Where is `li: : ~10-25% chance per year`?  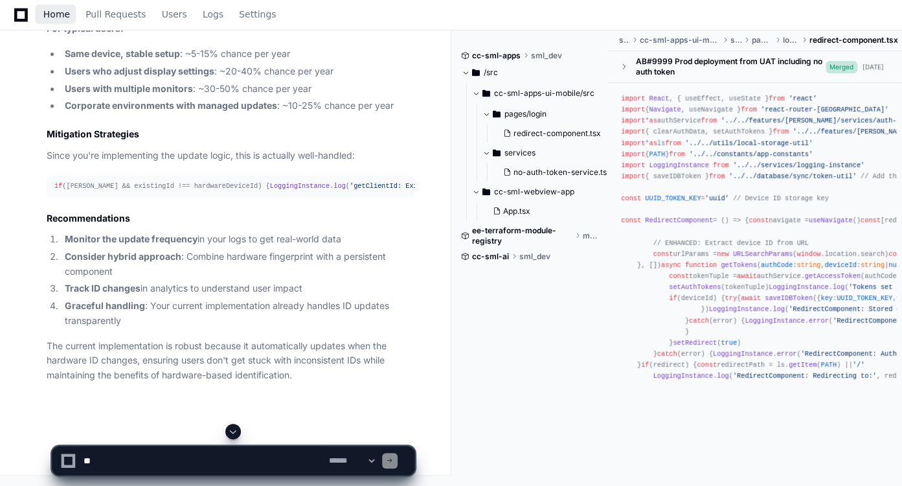 li: : ~10-25% chance per year is located at coordinates (238, 106).